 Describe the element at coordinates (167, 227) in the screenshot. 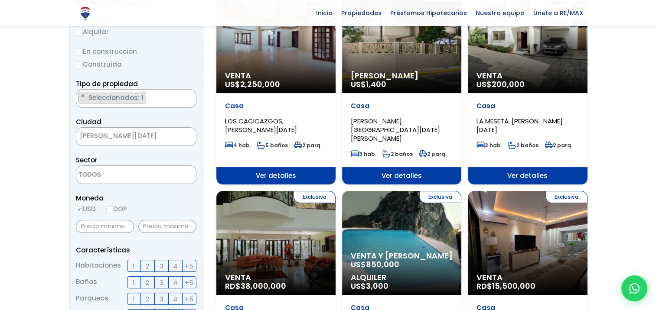

I see `input: Precio máximo` at that location.